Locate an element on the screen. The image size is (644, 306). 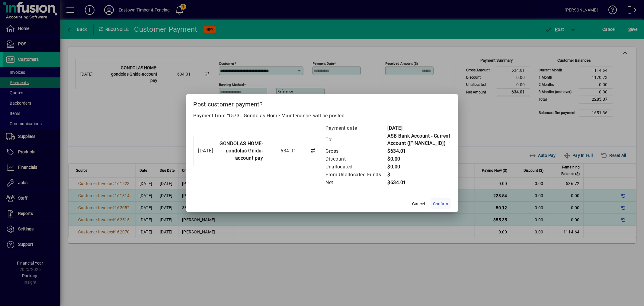
td: Net is located at coordinates (356, 183).